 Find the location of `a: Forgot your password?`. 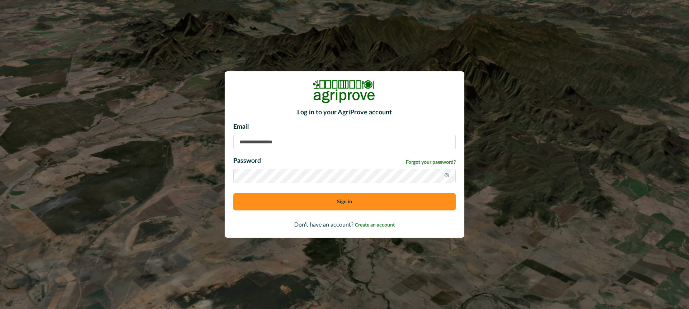

a: Forgot your password? is located at coordinates (431, 163).